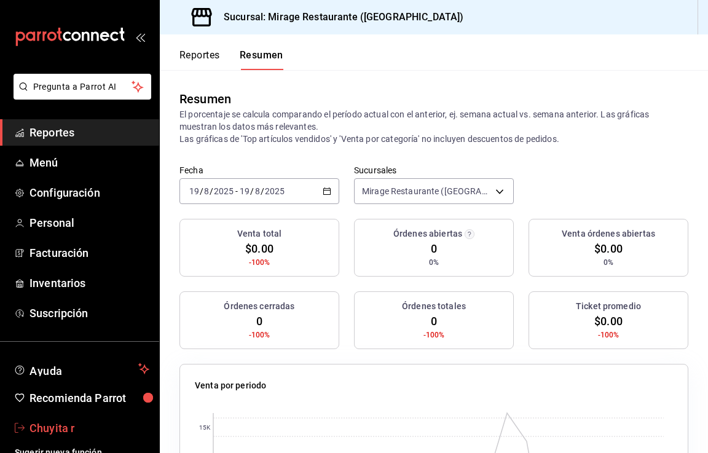 The height and width of the screenshot is (453, 708). I want to click on span: Menú, so click(89, 162).